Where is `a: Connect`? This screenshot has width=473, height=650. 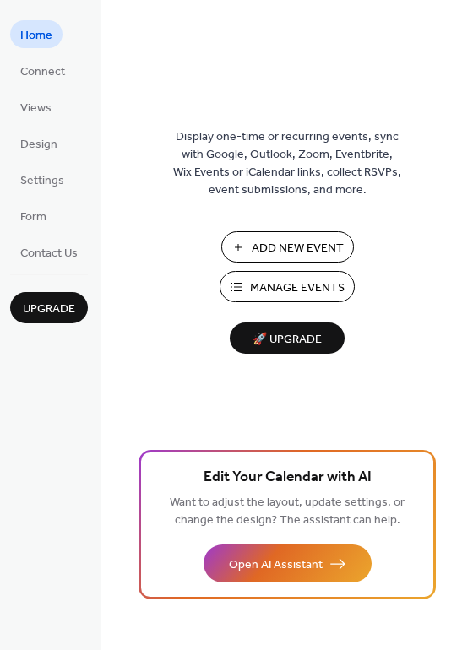
a: Connect is located at coordinates (42, 70).